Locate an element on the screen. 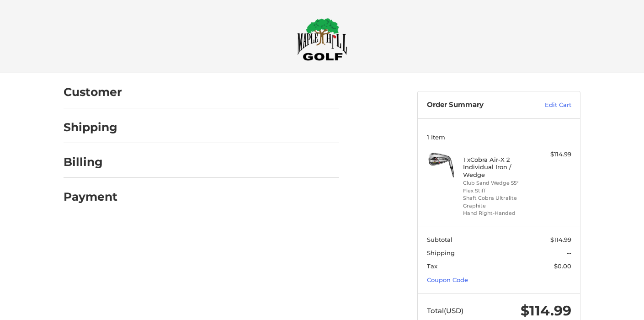 This screenshot has width=644, height=320. a: Edit Cart is located at coordinates (548, 105).